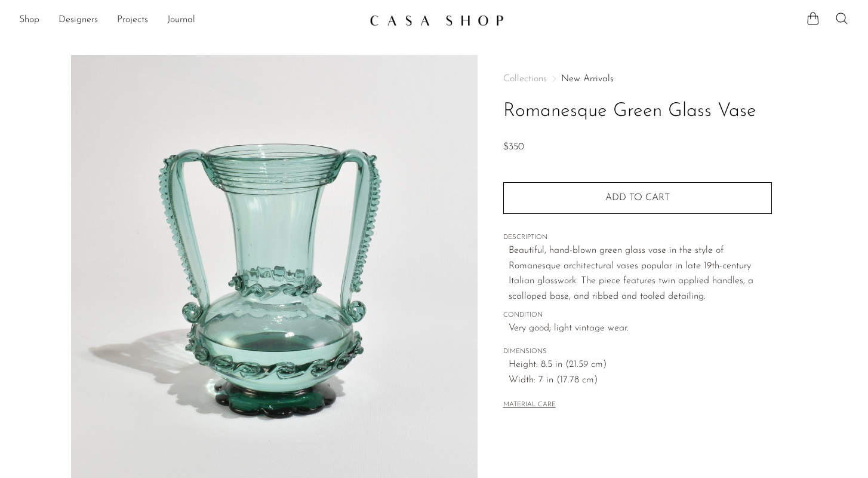 Image resolution: width=868 pixels, height=478 pixels. What do you see at coordinates (529, 405) in the screenshot?
I see `button: MATERIAL CARE` at bounding box center [529, 405].